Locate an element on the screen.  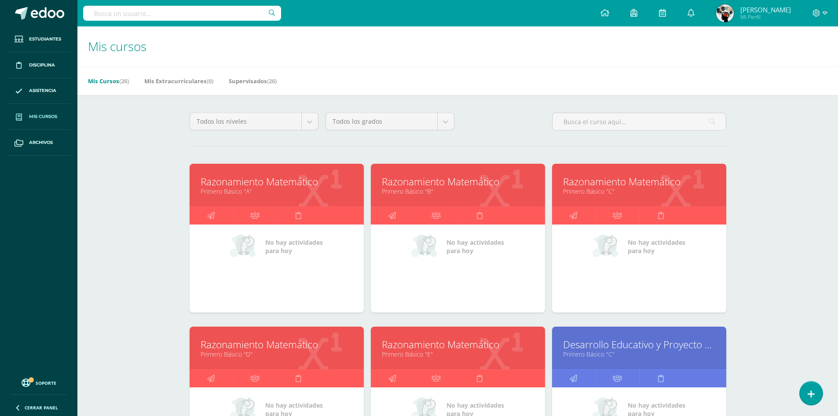
input: Busca el curso aquí... is located at coordinates (639, 121).